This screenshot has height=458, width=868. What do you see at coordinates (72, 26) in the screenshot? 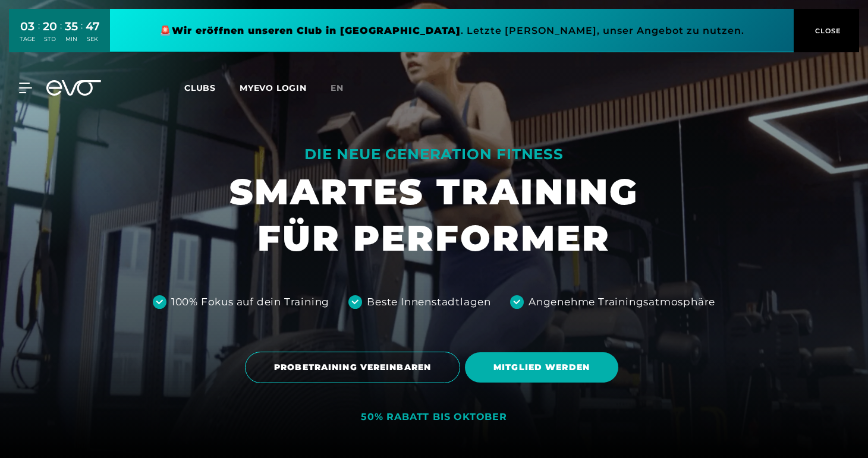
I see `div: 35` at bounding box center [72, 26].